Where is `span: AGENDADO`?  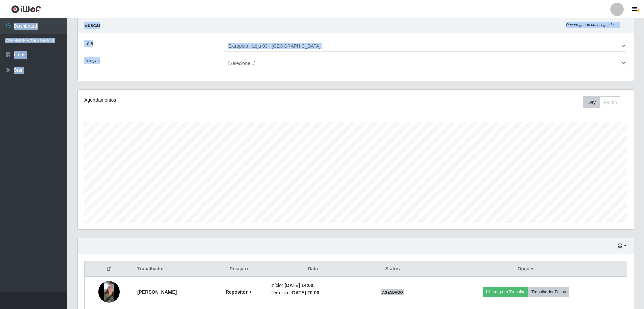 span: AGENDADO is located at coordinates (392, 292).